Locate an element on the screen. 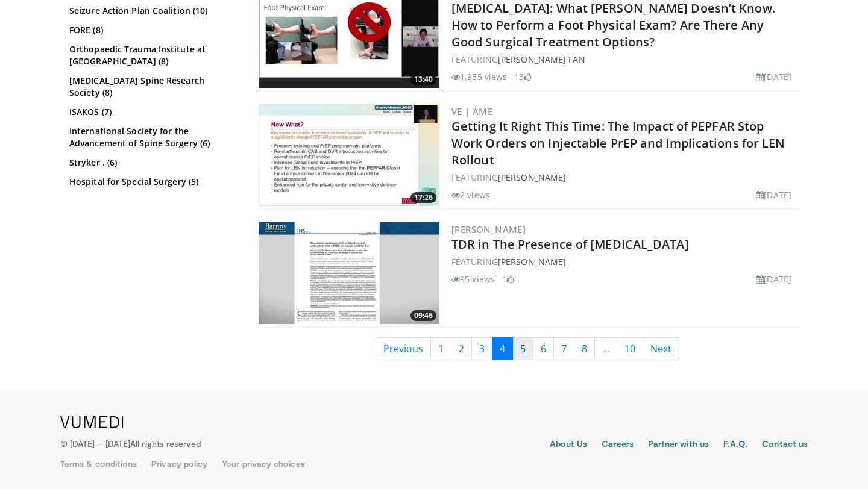 The image size is (868, 489). li: 13 is located at coordinates (523, 77).